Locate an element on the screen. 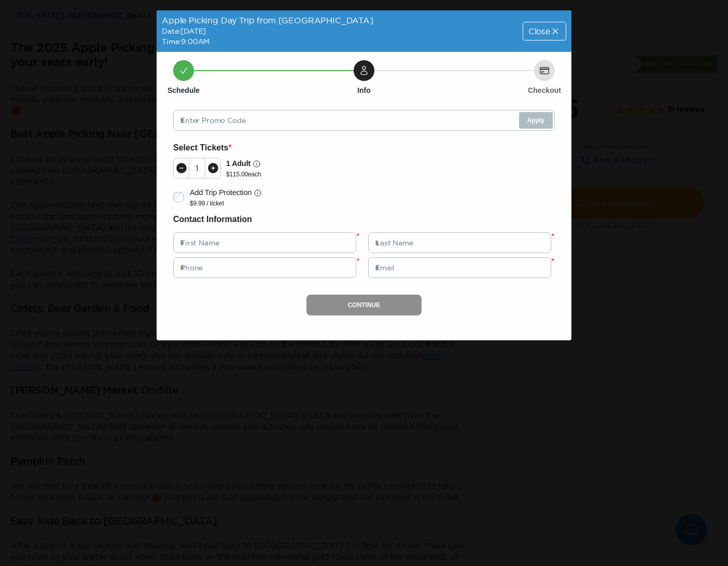  h6: Info is located at coordinates (364, 90).